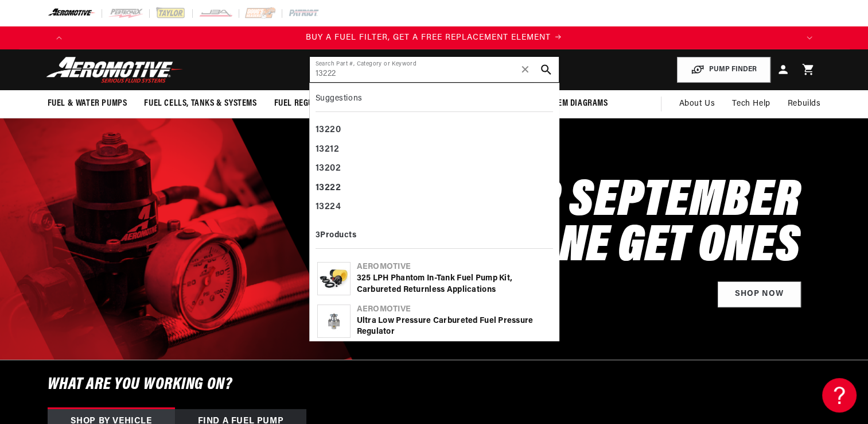 This screenshot has height=424, width=868. I want to click on button: Translation missing: en.sections.announcements.previous_announcement, so click(59, 38).